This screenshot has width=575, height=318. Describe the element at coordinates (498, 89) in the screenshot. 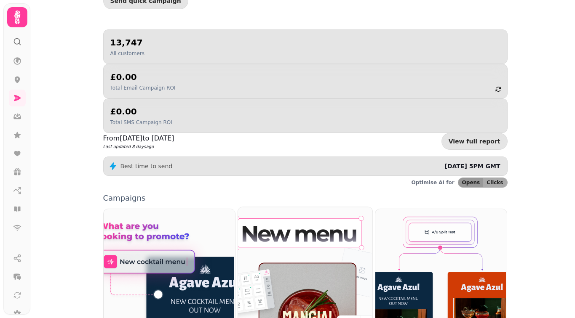

I see `button: refresh` at that location.